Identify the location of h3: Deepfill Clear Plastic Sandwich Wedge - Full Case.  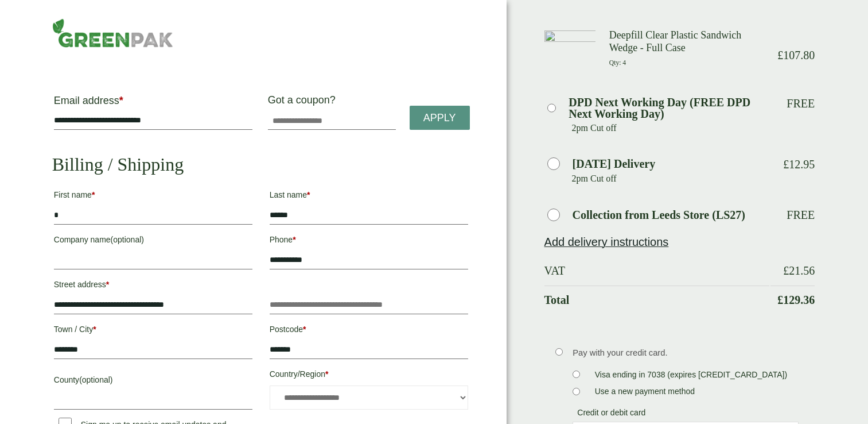
(690, 41).